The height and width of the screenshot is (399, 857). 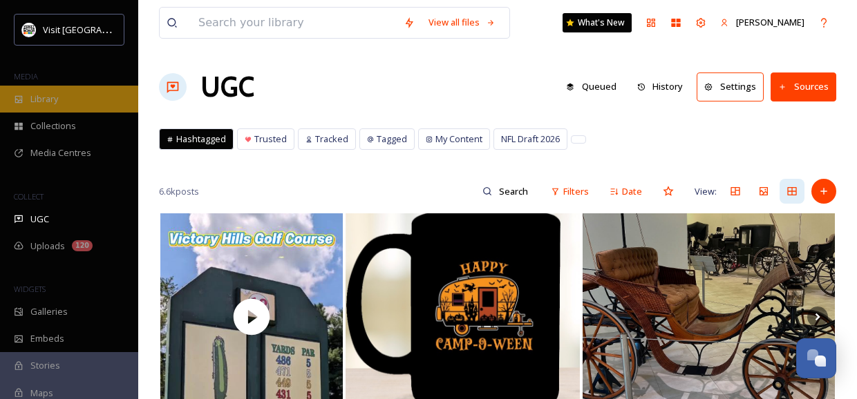 What do you see at coordinates (591, 86) in the screenshot?
I see `button: Queued` at bounding box center [591, 86].